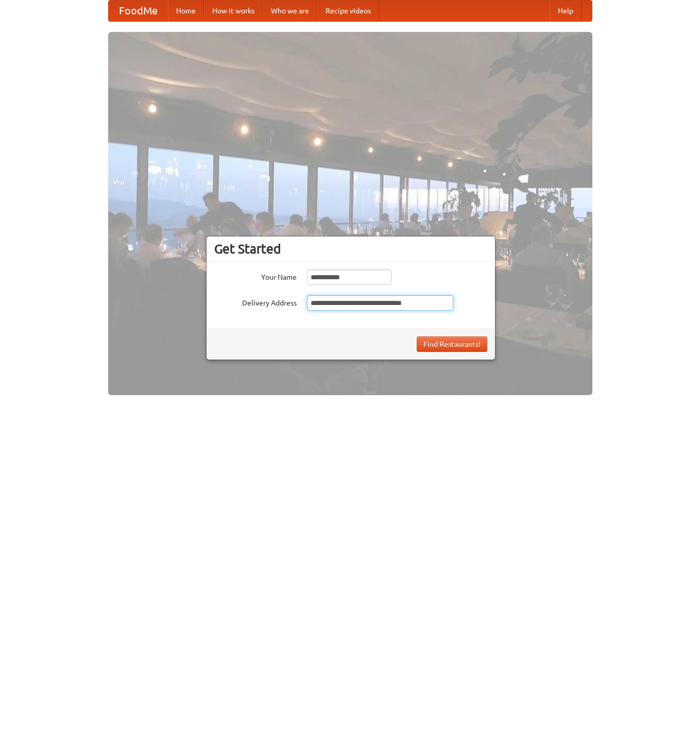 Image resolution: width=700 pixels, height=729 pixels. What do you see at coordinates (290, 10) in the screenshot?
I see `a: Who we are` at bounding box center [290, 10].